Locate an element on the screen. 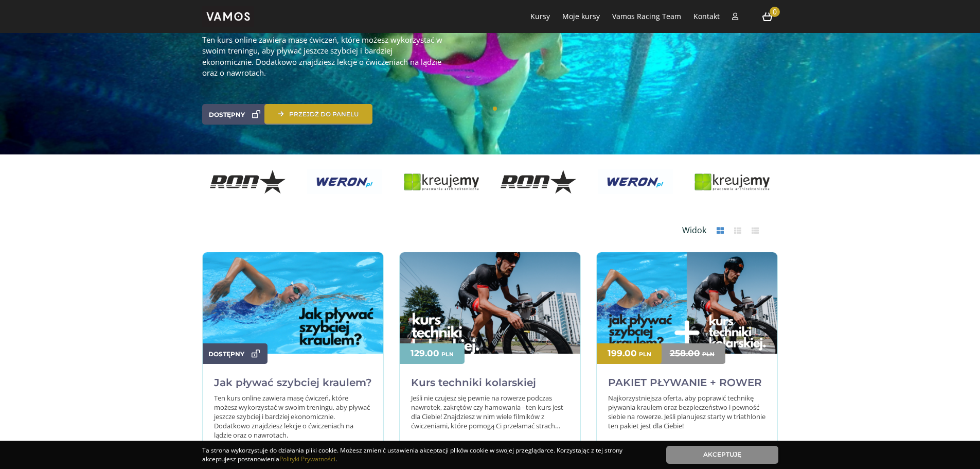 The height and width of the screenshot is (469, 980). p: 129.00 is located at coordinates (425, 353).